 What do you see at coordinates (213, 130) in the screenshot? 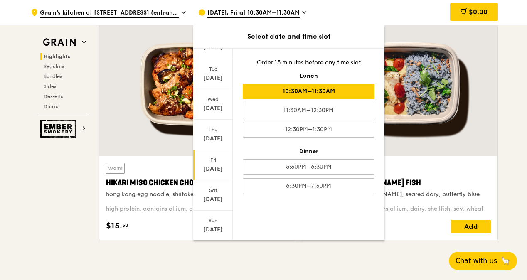
I see `div: Thu` at bounding box center [213, 130].